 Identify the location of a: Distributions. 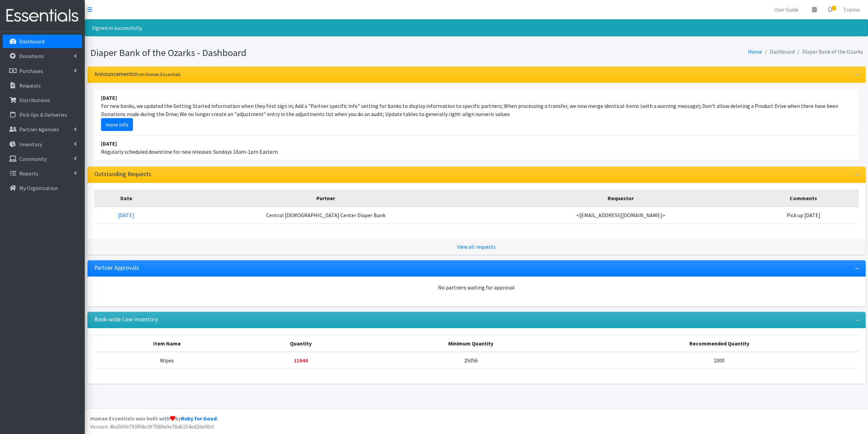
(42, 100).